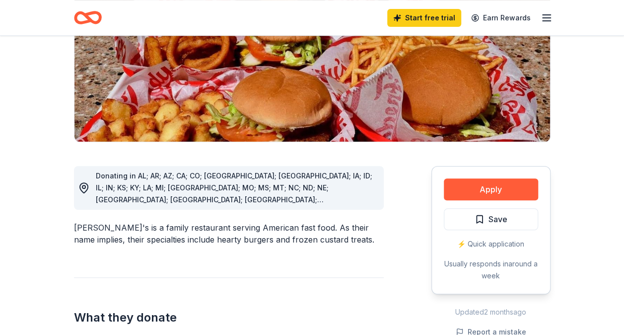 Image resolution: width=624 pixels, height=335 pixels. Describe the element at coordinates (491, 244) in the screenshot. I see `div: ⚡️ Quick application` at that location.